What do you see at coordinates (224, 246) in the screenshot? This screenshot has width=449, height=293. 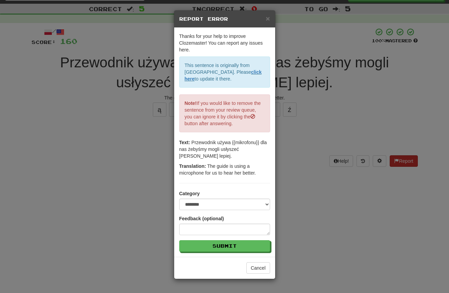 I see `button: Submit` at bounding box center [224, 246].